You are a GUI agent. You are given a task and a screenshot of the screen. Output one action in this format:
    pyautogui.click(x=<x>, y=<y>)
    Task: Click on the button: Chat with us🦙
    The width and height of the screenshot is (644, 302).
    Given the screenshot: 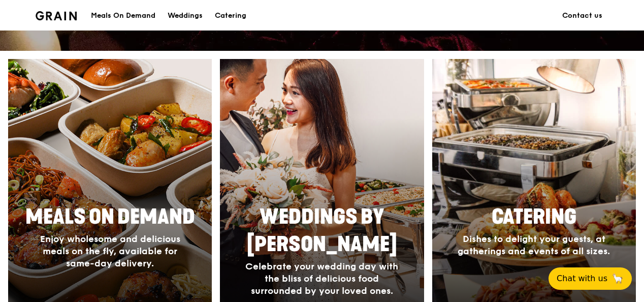 What is the action you would take?
    pyautogui.click(x=590, y=278)
    